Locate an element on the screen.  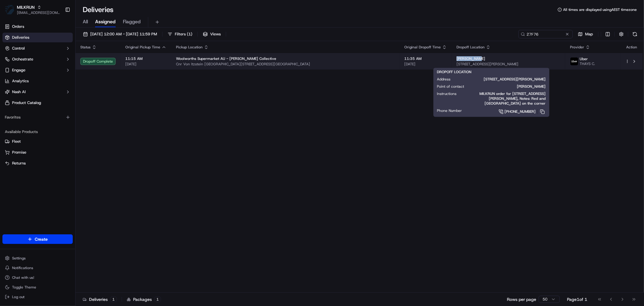
button: Nash AI is located at coordinates (37, 92).